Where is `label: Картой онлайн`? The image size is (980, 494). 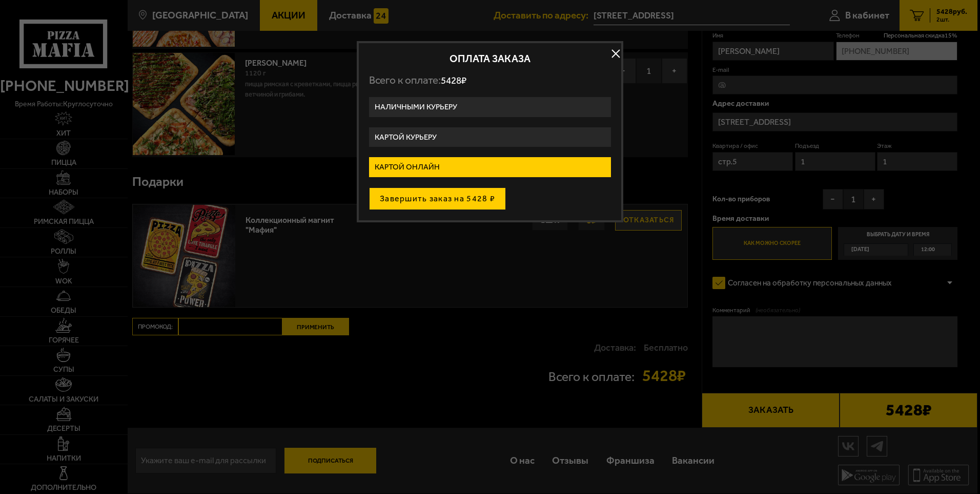 label: Картой онлайн is located at coordinates (490, 167).